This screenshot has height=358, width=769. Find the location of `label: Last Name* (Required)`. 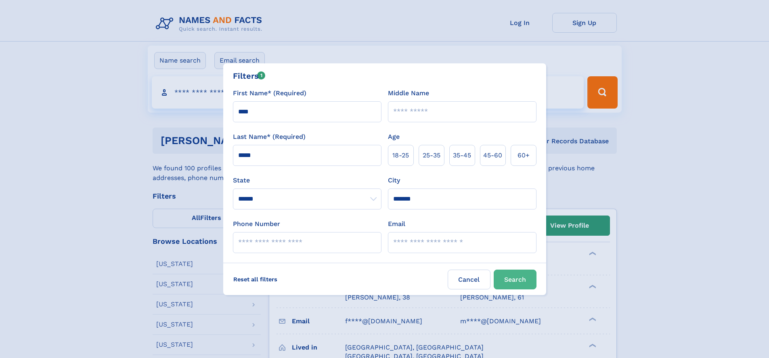

label: Last Name* (Required) is located at coordinates (269, 137).